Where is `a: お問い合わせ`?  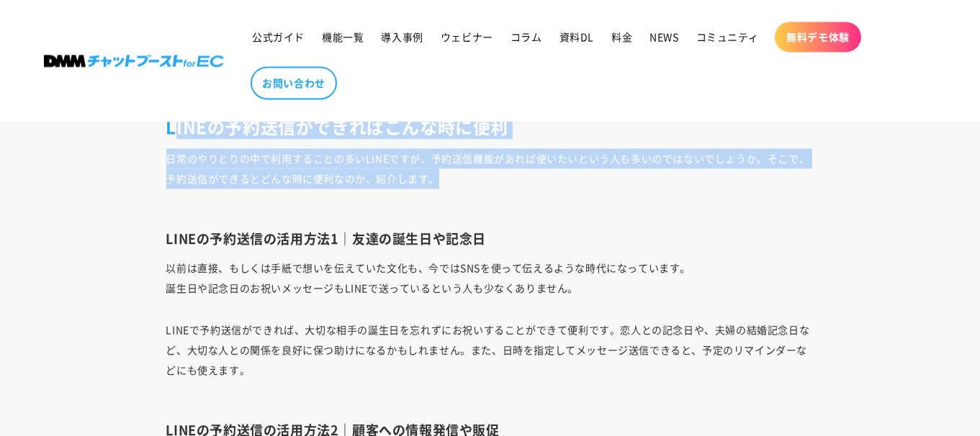
a: お問い合わせ is located at coordinates (294, 83).